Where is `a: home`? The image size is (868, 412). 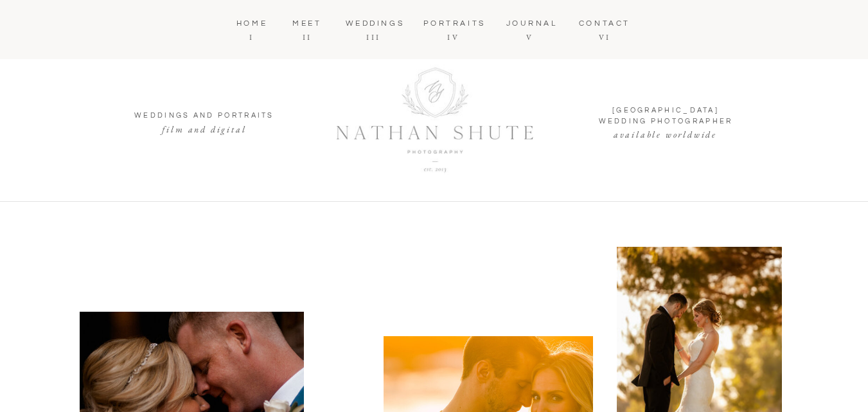 a: home is located at coordinates (252, 23).